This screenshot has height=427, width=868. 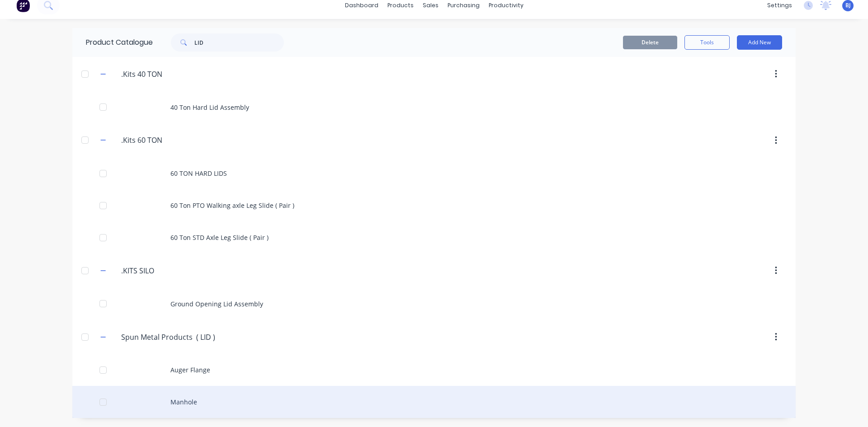 I want to click on div: 60 TON HARD LIDS, so click(x=434, y=173).